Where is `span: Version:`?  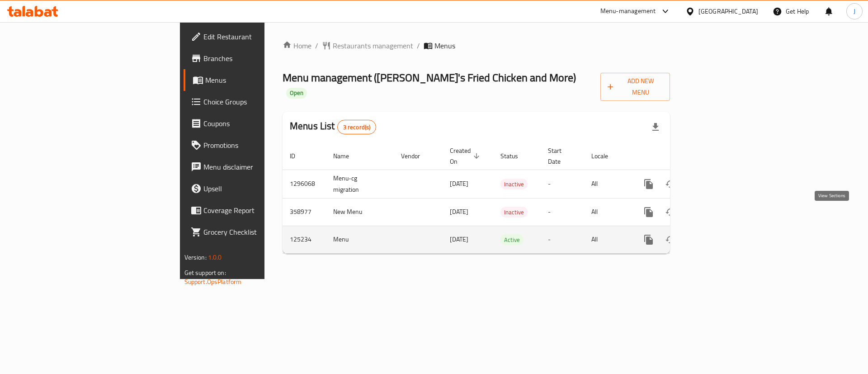 span: Version: is located at coordinates (195, 258).